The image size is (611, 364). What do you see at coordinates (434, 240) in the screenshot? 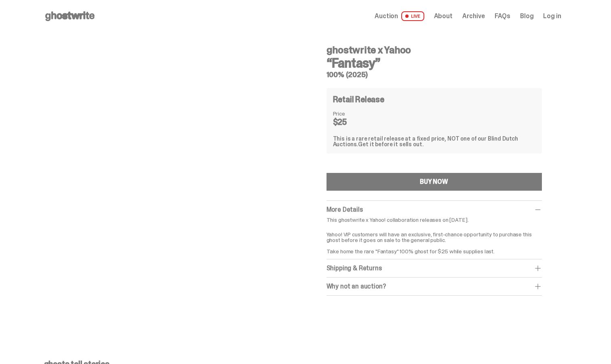
I see `p: Yahoo! VIP customers will have an exclusive, first-chance opportunity to purchase this ghost befo...` at bounding box center [434, 240].